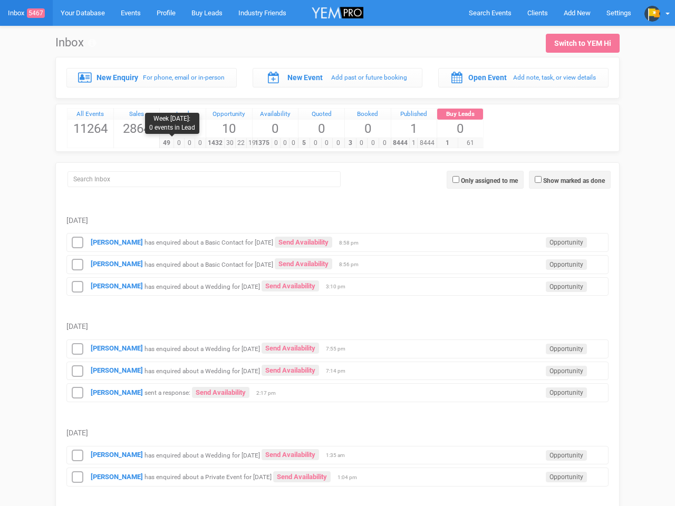 This screenshot has width=675, height=506. What do you see at coordinates (339, 371) in the screenshot?
I see `span: 7:14 pm` at bounding box center [339, 371].